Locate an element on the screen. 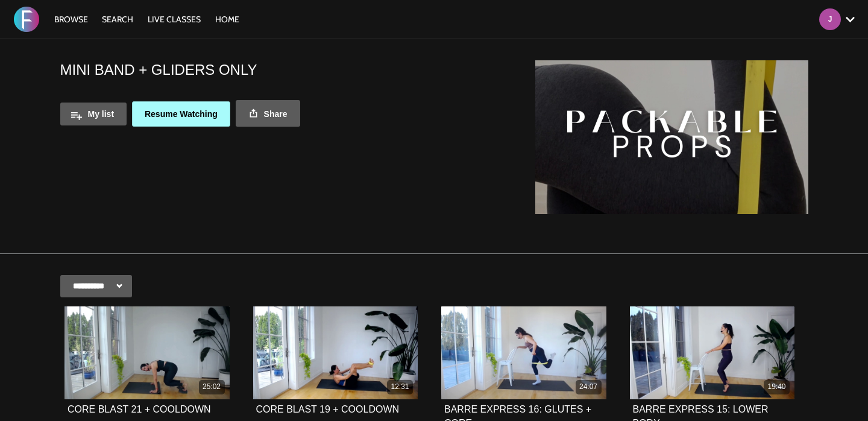 This screenshot has width=868, height=421. h1: MINI BAND + GLIDERS ONLY is located at coordinates (158, 70).